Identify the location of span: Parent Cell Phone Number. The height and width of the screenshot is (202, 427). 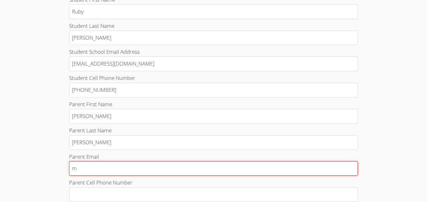
(101, 183).